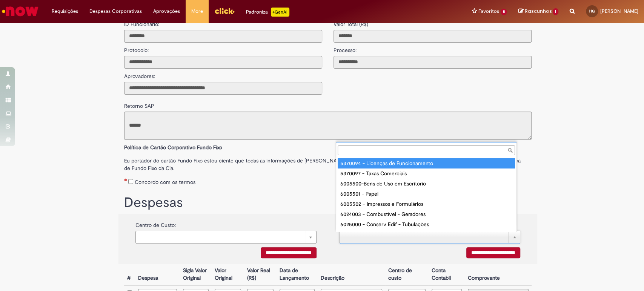 This screenshot has width=644, height=291. What do you see at coordinates (426, 214) in the screenshot?
I see `div: 6024003 - Combustível - Geradores` at bounding box center [426, 214].